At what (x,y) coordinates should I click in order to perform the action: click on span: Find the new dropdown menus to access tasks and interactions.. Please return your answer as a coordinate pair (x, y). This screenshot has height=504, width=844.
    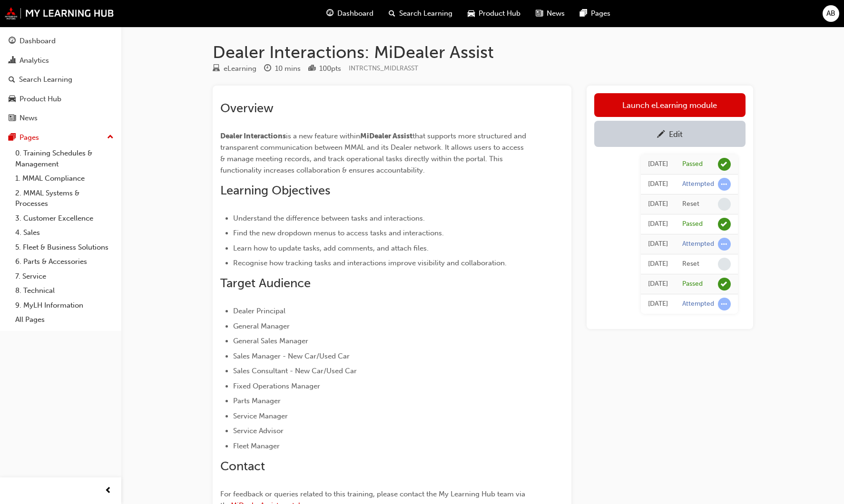
    Looking at the image, I should click on (338, 233).